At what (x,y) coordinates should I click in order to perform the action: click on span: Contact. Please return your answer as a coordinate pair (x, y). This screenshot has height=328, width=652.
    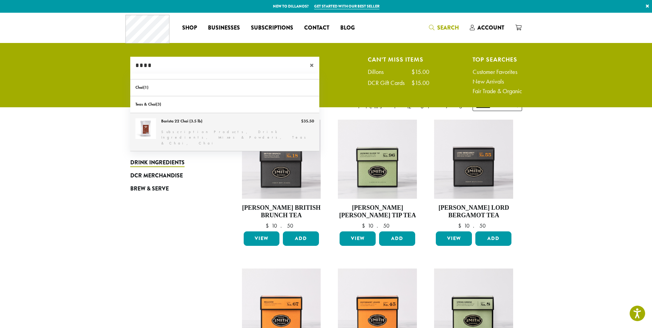
    Looking at the image, I should click on (317, 28).